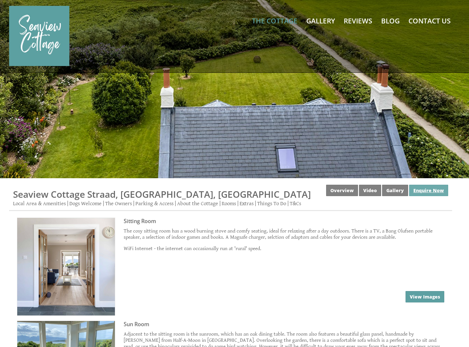  Describe the element at coordinates (429, 21) in the screenshot. I see `a: Contact Us` at that location.